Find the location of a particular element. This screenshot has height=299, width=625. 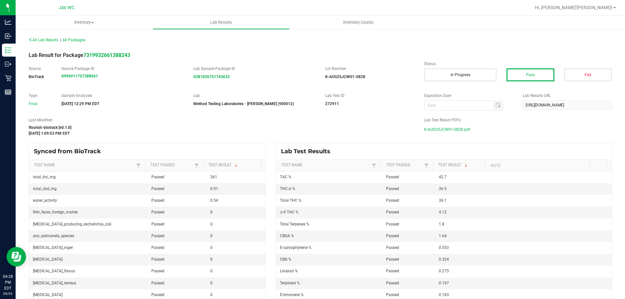

span: 1.64 is located at coordinates (443, 236).